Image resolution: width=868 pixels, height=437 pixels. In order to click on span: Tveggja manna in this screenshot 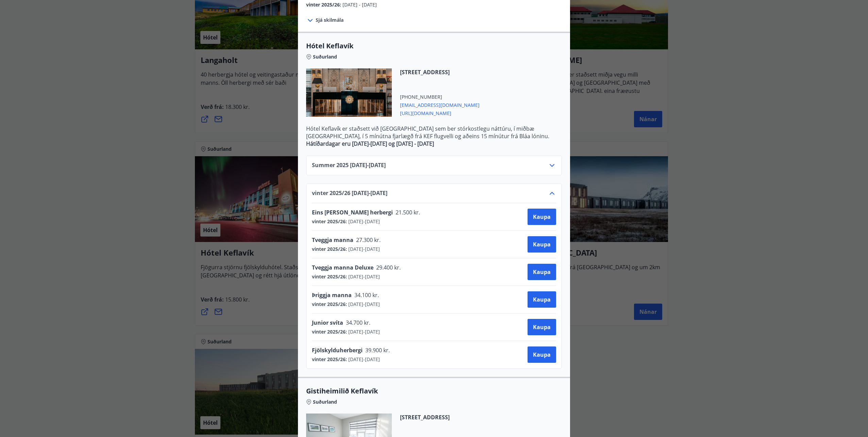, I will do `click(333, 240)`.